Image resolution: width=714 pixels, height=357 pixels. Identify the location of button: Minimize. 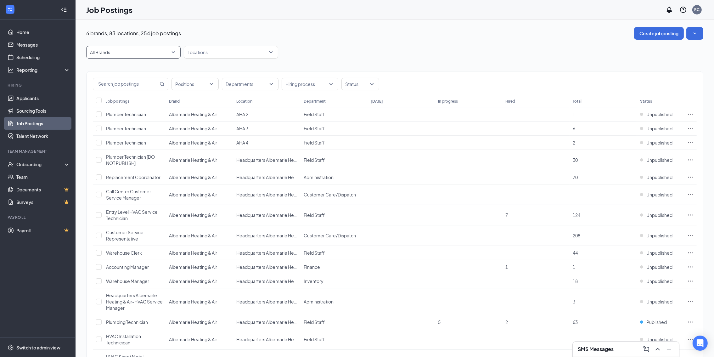
(669, 349).